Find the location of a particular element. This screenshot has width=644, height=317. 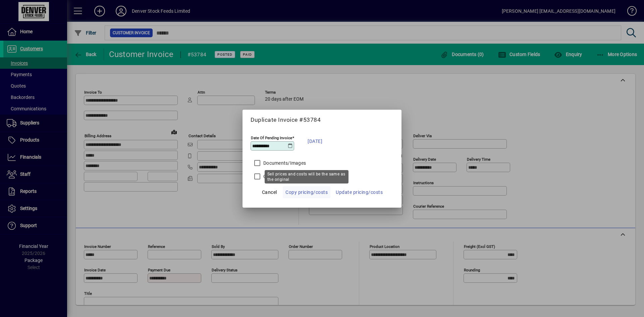

label: Documents/Images is located at coordinates (284, 163).